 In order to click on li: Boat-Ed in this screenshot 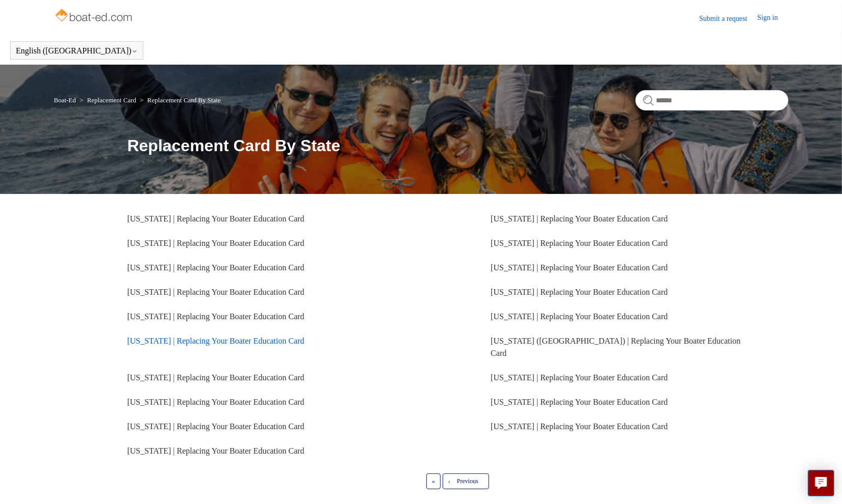, I will do `click(66, 100)`.